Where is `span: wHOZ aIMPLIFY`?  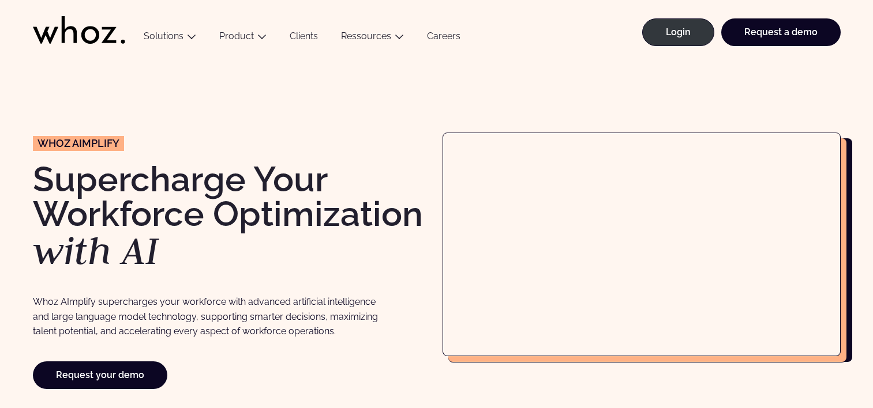
span: wHOZ aIMPLIFY is located at coordinates (78, 144).